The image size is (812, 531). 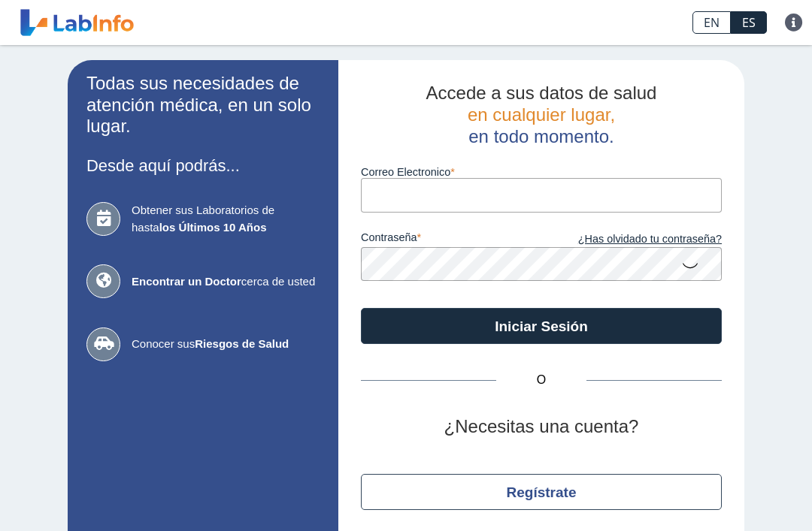 What do you see at coordinates (542, 427) in the screenshot?
I see `h2: ¿Necesitas una cuenta?` at bounding box center [542, 427].